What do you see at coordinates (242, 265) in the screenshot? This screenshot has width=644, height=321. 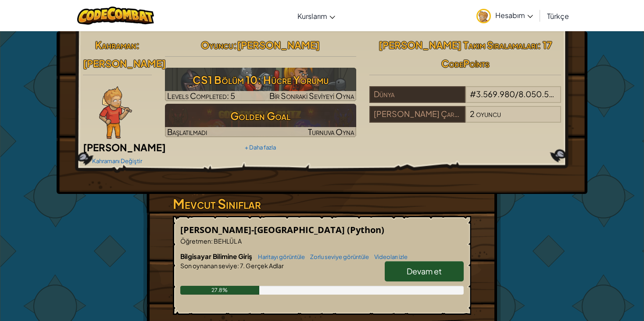 I see `span: 7.` at bounding box center [242, 265].